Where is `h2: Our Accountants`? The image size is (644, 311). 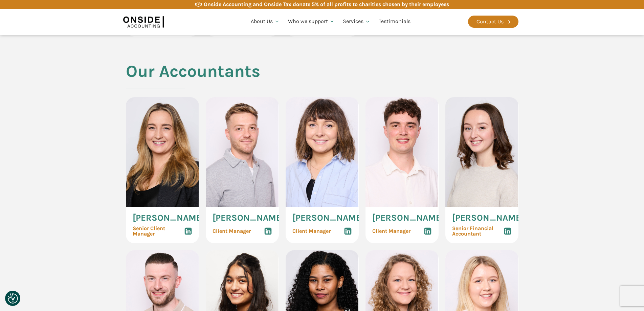 h2: Our Accountants is located at coordinates (193, 79).